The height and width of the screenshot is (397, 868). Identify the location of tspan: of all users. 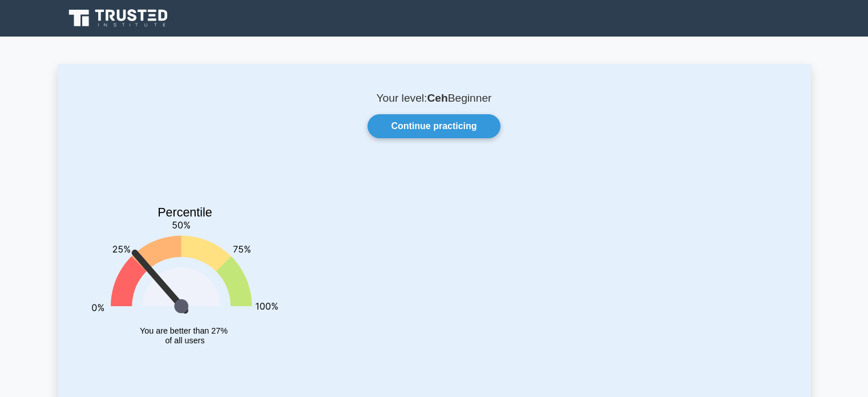
(184, 341).